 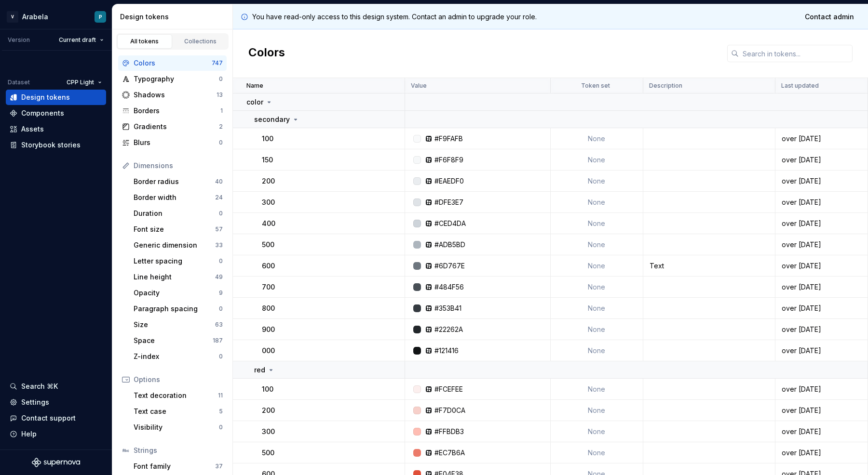 What do you see at coordinates (221, 293) in the screenshot?
I see `div: 9` at bounding box center [221, 293].